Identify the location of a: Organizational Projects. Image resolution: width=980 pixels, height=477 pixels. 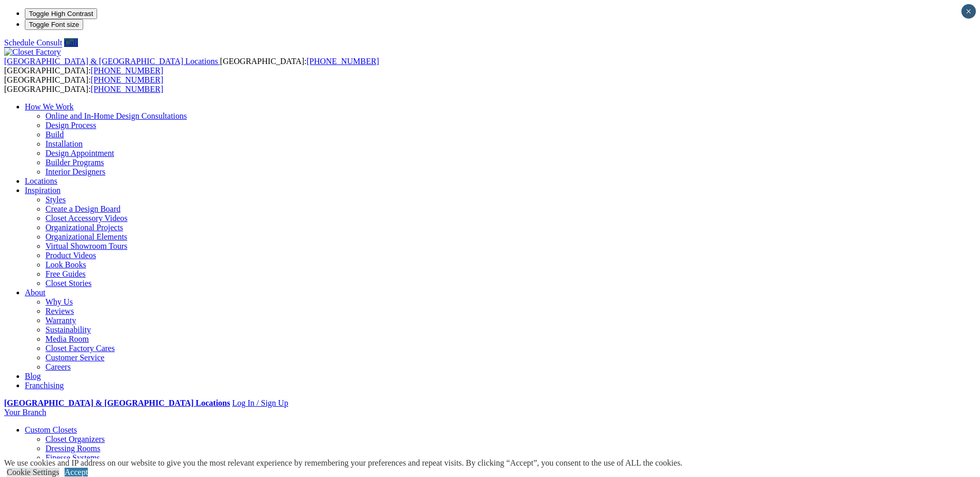
(84, 227).